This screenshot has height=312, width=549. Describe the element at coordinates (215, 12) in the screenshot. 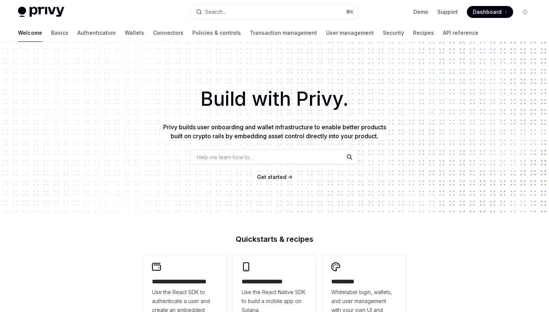

I see `div: Search...` at that location.